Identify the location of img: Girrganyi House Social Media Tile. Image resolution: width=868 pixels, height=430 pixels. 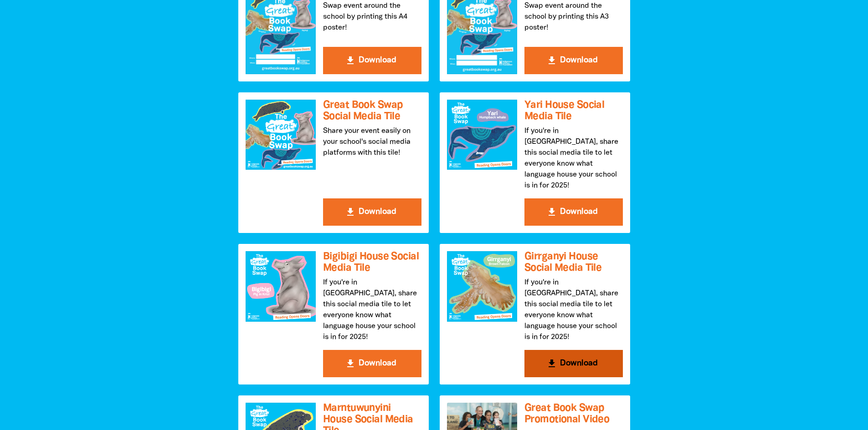
(482, 286).